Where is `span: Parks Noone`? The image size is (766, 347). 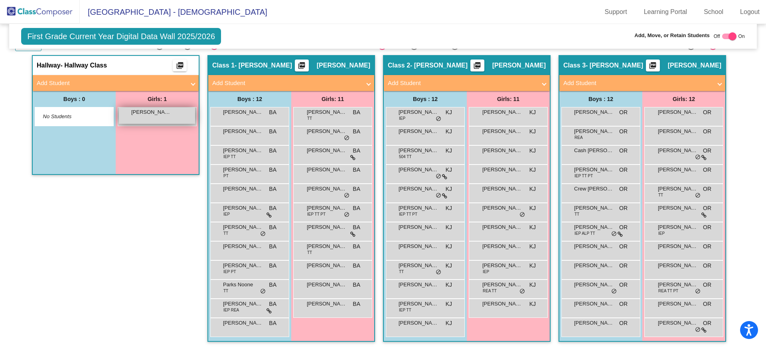 span: Parks Noone is located at coordinates (243, 285).